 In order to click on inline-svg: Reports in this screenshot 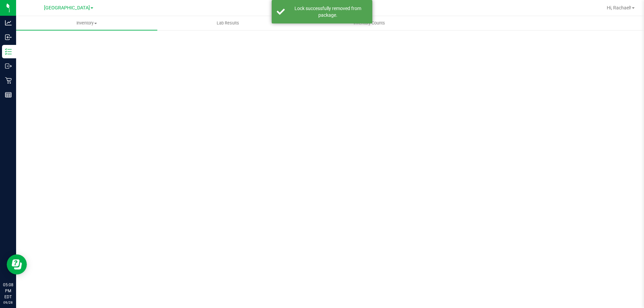, I will do `click(8, 95)`.